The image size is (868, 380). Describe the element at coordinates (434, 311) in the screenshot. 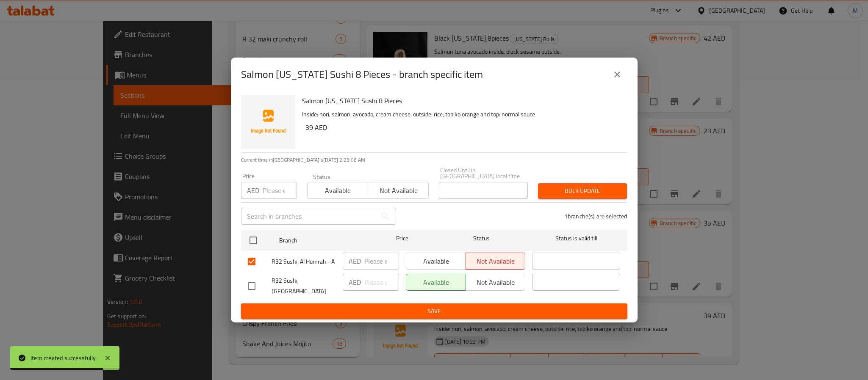

I see `span: Save` at that location.